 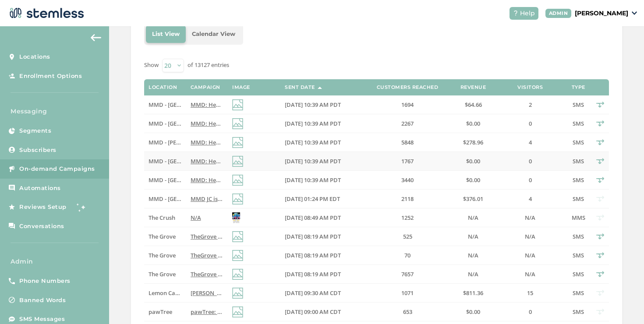 I want to click on label: 4, so click(x=530, y=198).